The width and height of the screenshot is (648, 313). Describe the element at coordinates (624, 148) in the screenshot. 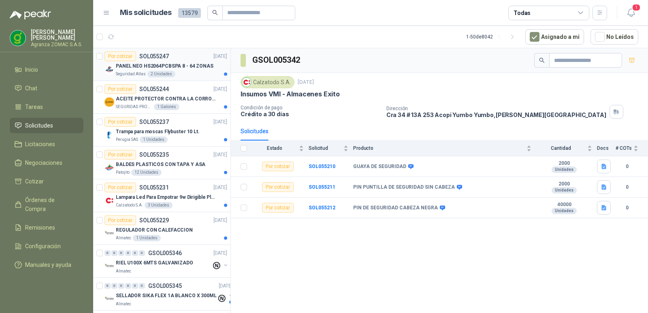

I see `span: # COTs` at that location.